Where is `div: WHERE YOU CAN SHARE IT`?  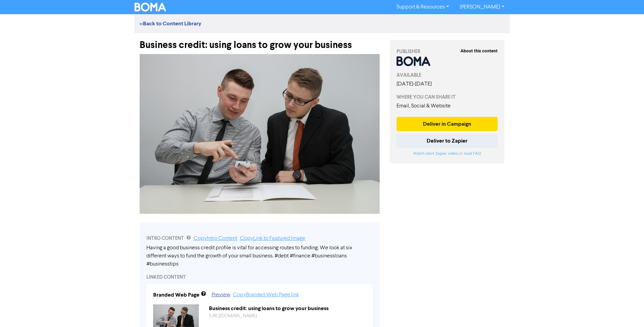
div: WHERE YOU CAN SHARE IT is located at coordinates (447, 97).